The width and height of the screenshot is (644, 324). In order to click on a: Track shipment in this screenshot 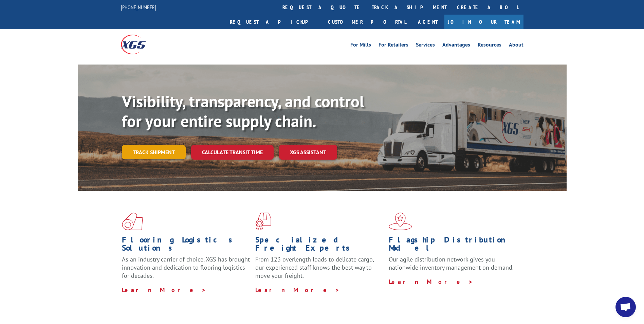, I will do `click(153, 152)`.